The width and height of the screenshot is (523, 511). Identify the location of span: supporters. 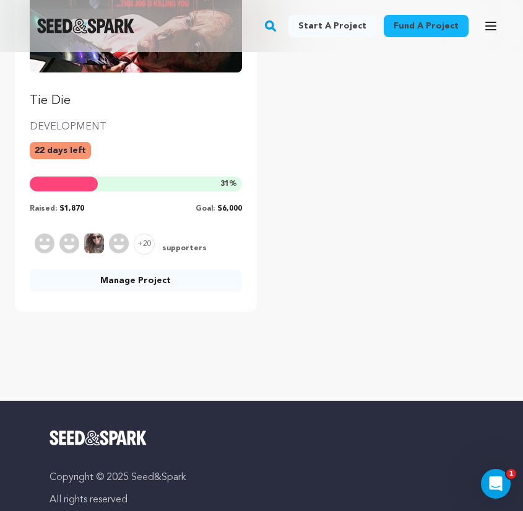
(183, 249).